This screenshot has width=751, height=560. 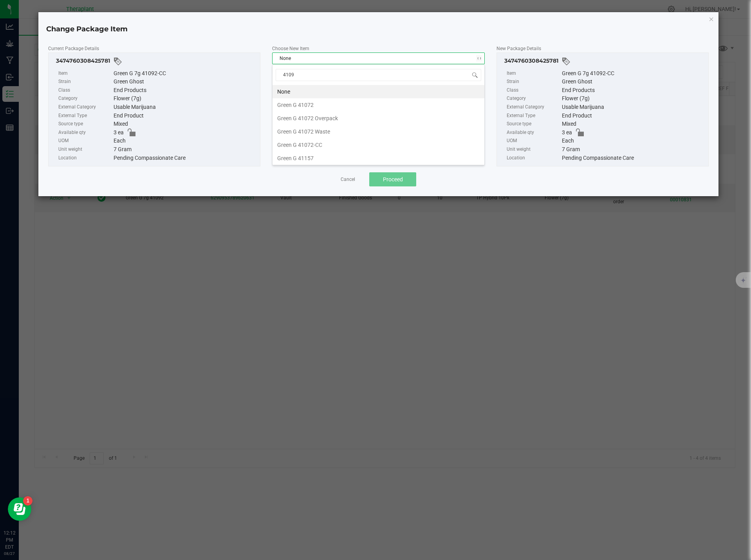 What do you see at coordinates (348, 179) in the screenshot?
I see `a: Cancel` at bounding box center [348, 179].